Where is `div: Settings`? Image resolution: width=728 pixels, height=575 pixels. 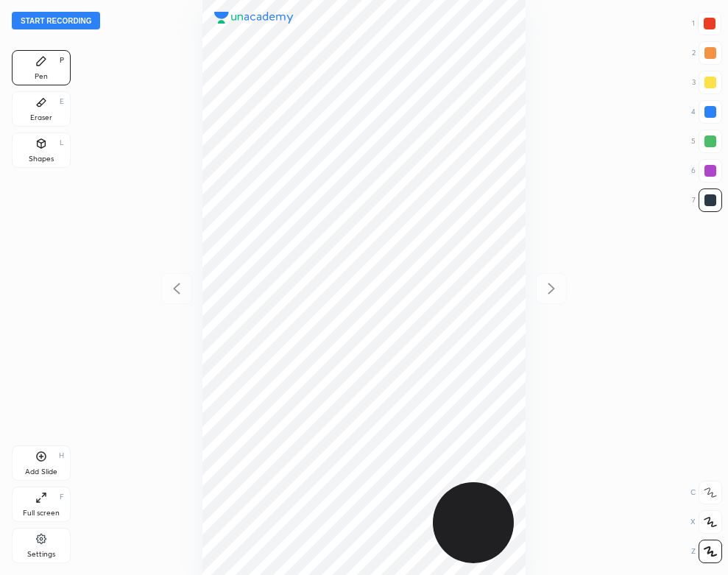
div: Settings is located at coordinates (41, 555).